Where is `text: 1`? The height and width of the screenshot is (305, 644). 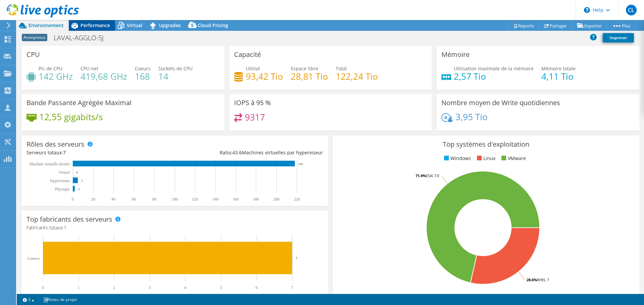
text: 1 is located at coordinates (79, 288).